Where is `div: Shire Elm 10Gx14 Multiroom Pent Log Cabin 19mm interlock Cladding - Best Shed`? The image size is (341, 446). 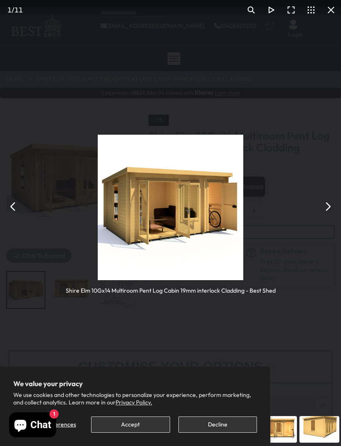
div: Shire Elm 10Gx14 Multiroom Pent Log Cabin 19mm interlock Cladding - Best Shed is located at coordinates (170, 287).